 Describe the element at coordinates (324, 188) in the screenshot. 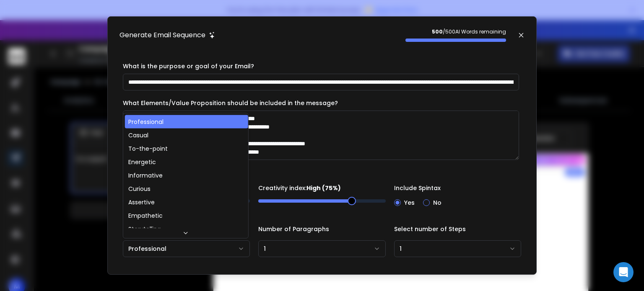

I see `strong: High (75%)` at that location.